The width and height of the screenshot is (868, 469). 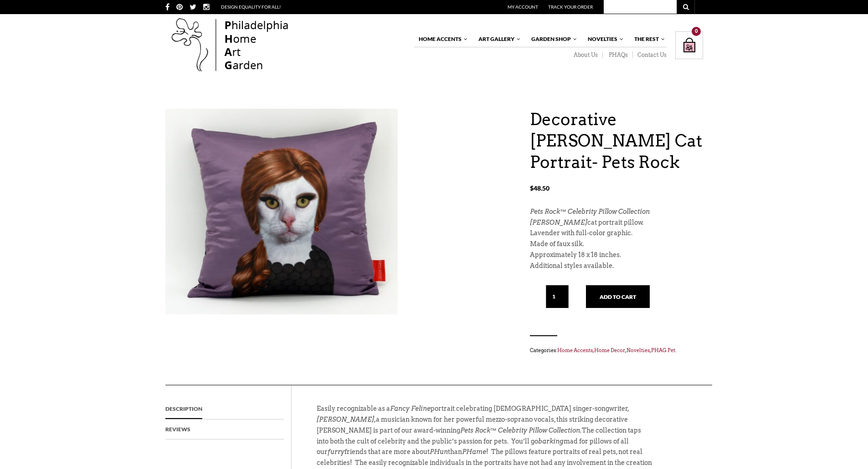 What do you see at coordinates (617, 351) in the screenshot?
I see `span: Categories: , , , .` at bounding box center [617, 351].